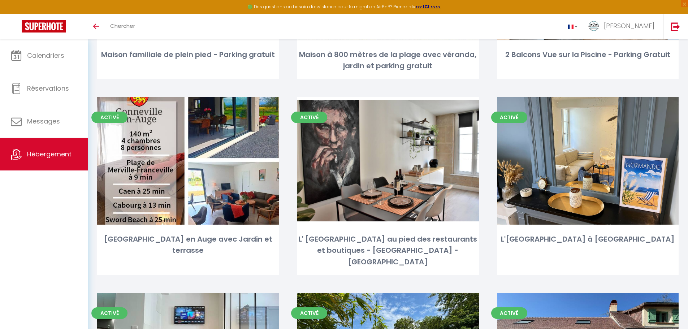 This screenshot has height=329, width=688. Describe the element at coordinates (122, 26) in the screenshot. I see `span: Chercher` at that location.